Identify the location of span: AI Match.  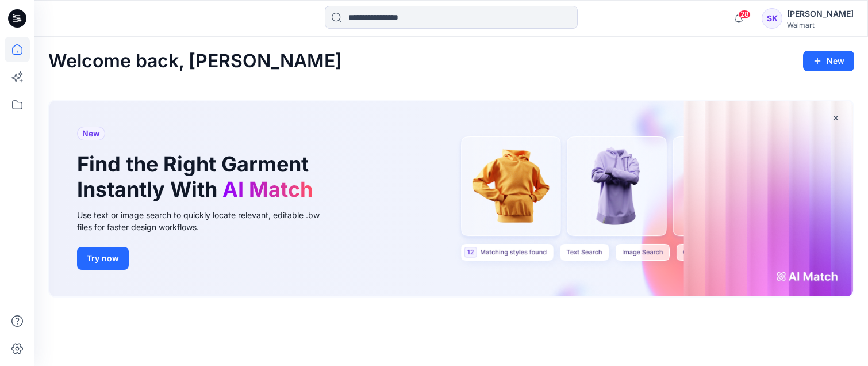
(267, 189).